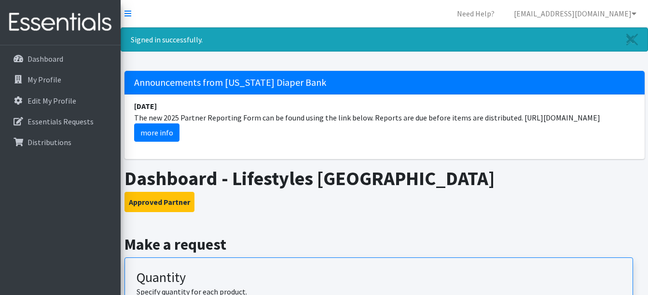 The image size is (648, 295). Describe the element at coordinates (45, 59) in the screenshot. I see `p: Dashboard` at that location.